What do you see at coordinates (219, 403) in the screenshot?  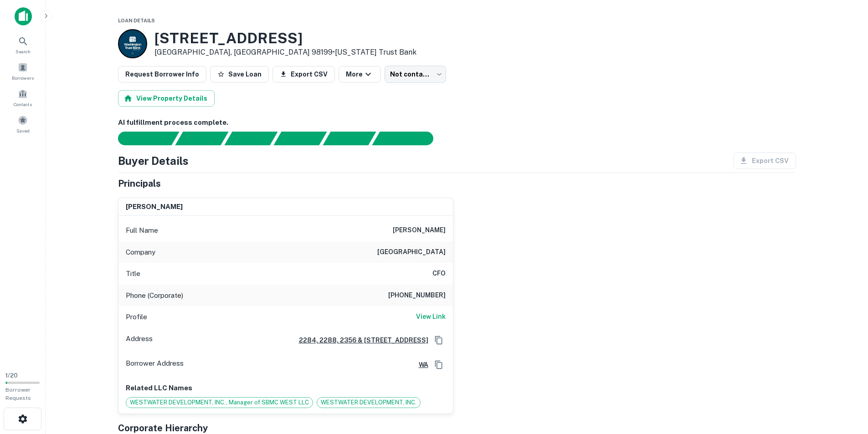 I see `span: WESTWATER DEVELOPMENT, INC., Manager of SBMC WEST LLC` at bounding box center [219, 403].